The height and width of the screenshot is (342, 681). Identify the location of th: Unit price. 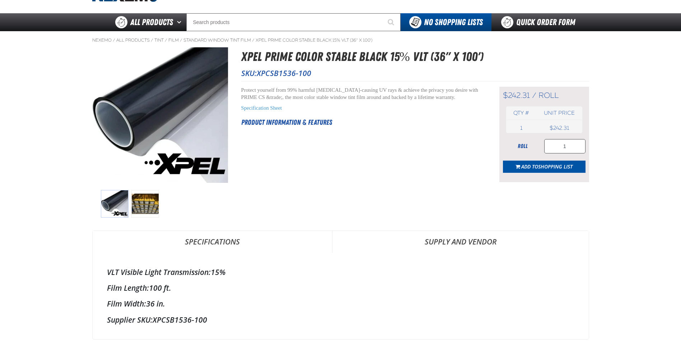
(559, 113).